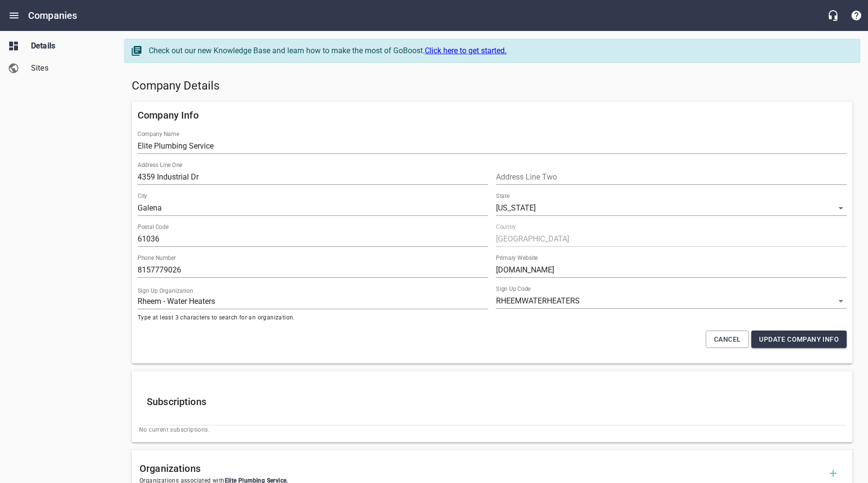 The width and height of the screenshot is (868, 483). What do you see at coordinates (14, 15) in the screenshot?
I see `button: Open drawer` at bounding box center [14, 15].